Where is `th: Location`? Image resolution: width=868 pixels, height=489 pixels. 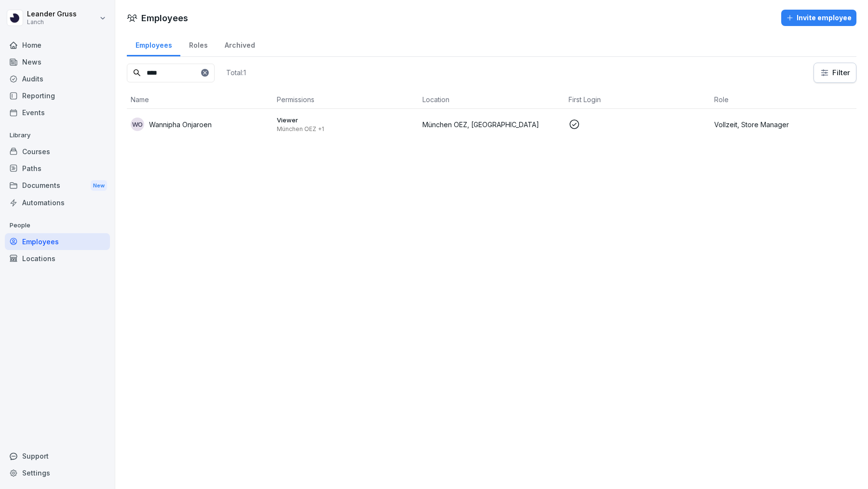 th: Location is located at coordinates (491, 100).